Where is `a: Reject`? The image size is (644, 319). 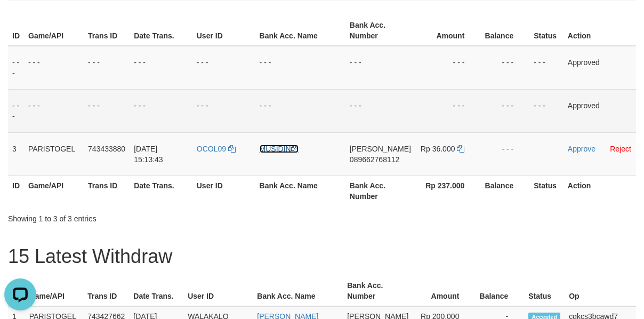
a: Reject is located at coordinates (621, 149).